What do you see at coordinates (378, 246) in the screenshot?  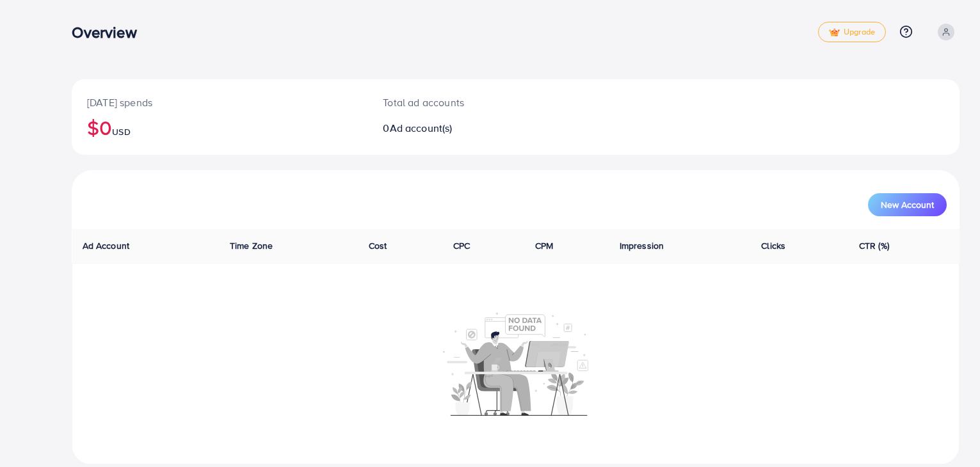 I see `span: Cost` at bounding box center [378, 246].